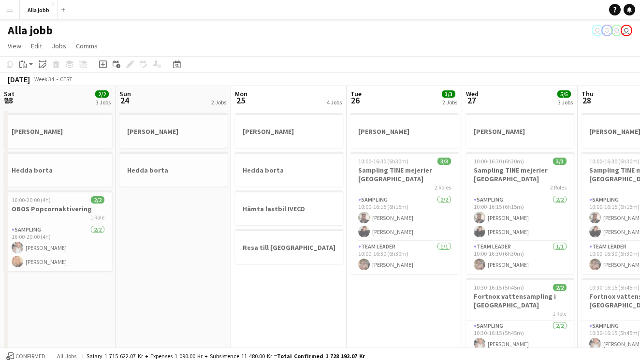  Describe the element at coordinates (564, 94) in the screenshot. I see `span: 5/5` at that location.